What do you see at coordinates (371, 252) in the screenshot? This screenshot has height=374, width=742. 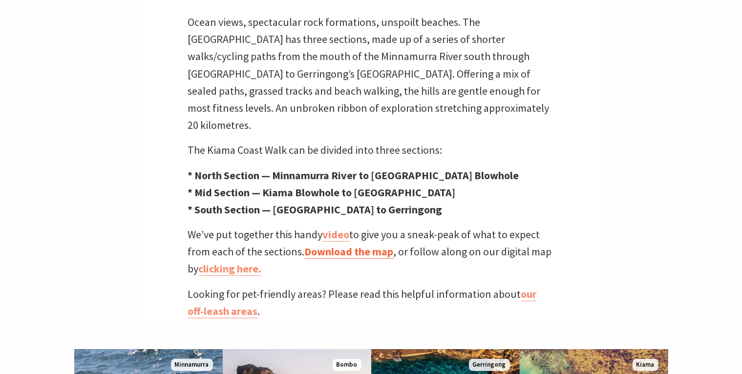 I see `p: We’ve put together this handy to give you a sneak-peak of what to expect from each of the section...` at bounding box center [371, 252].